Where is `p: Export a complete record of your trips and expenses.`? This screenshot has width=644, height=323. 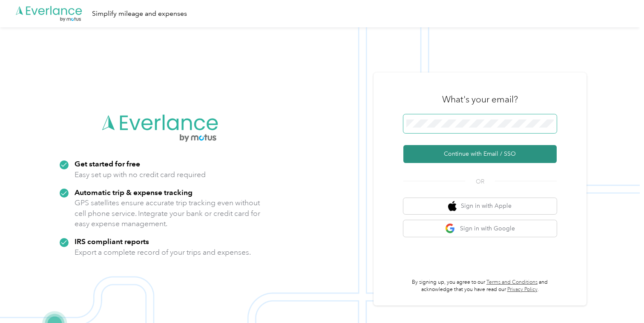
p: Export a complete record of your trips and expenses. is located at coordinates (162, 252).